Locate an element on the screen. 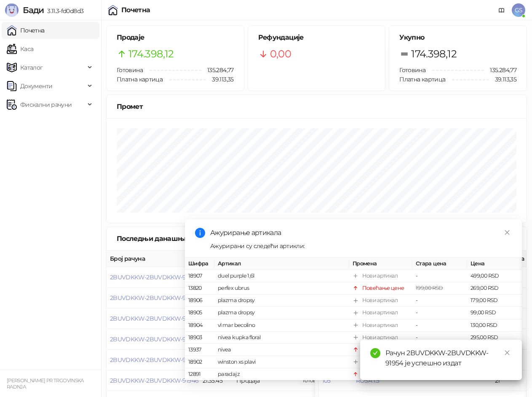 The image size is (532, 397). span: 2BUVDKKW-2BUVDKKW-91951 is located at coordinates (153, 277).